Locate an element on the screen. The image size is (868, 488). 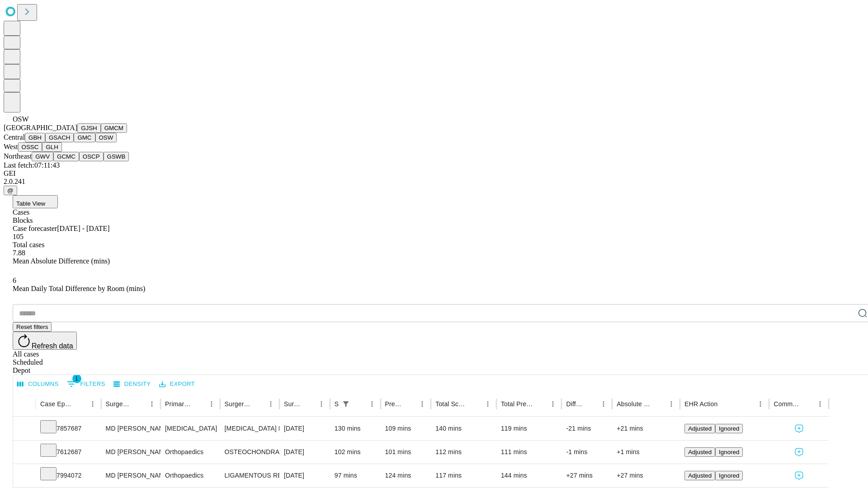
div: Primary Service is located at coordinates (178, 404).